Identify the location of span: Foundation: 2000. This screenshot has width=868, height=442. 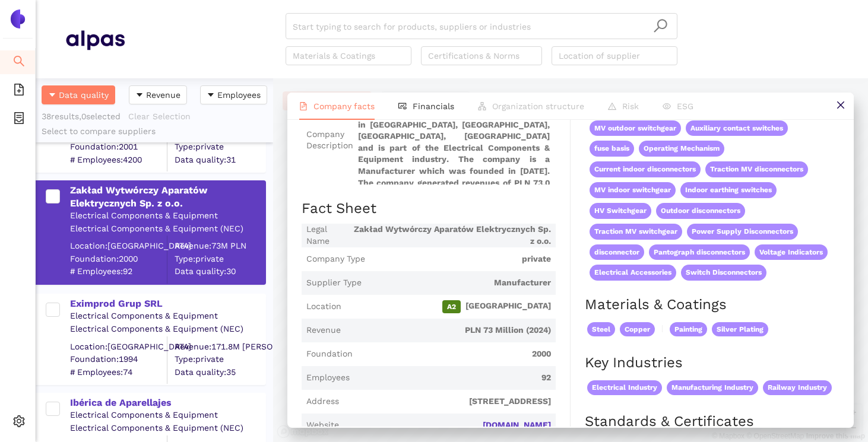
(118, 259).